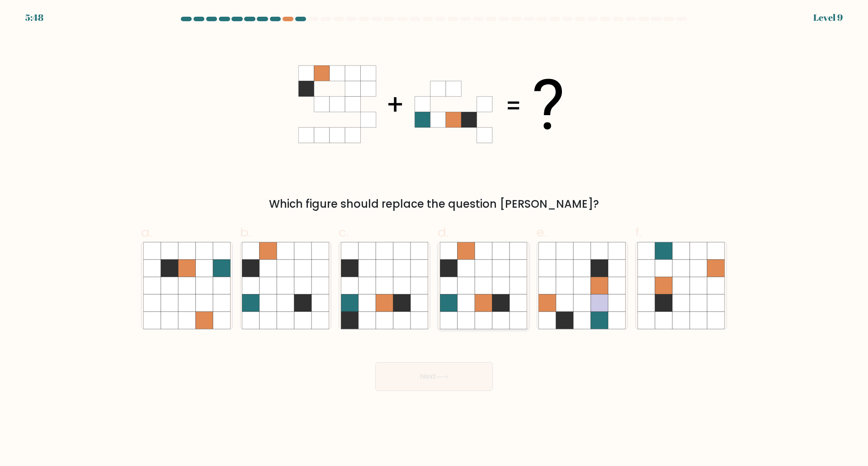  I want to click on div: Level 9, so click(828, 18).